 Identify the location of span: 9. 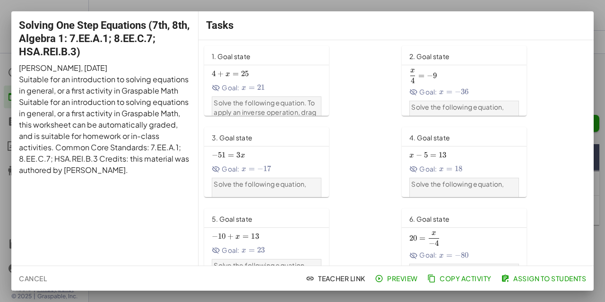
(435, 76).